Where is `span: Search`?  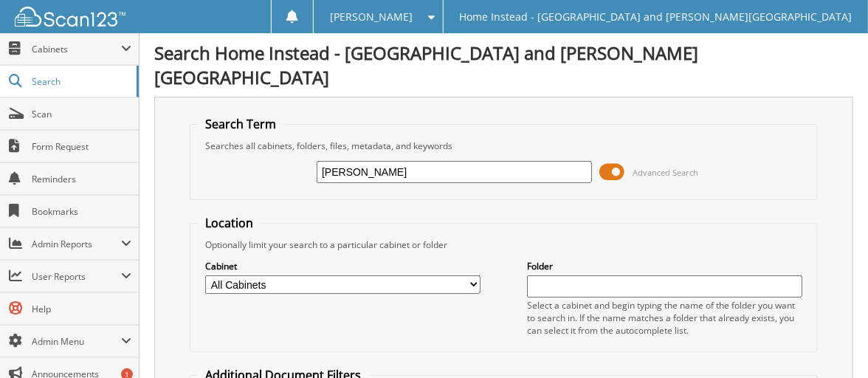
span: Search is located at coordinates (80, 81).